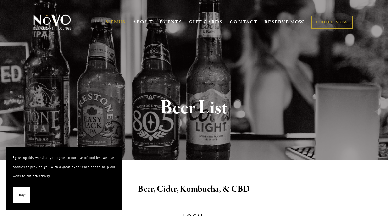  Describe the element at coordinates (206, 22) in the screenshot. I see `a: GIFT CARDS` at that location.